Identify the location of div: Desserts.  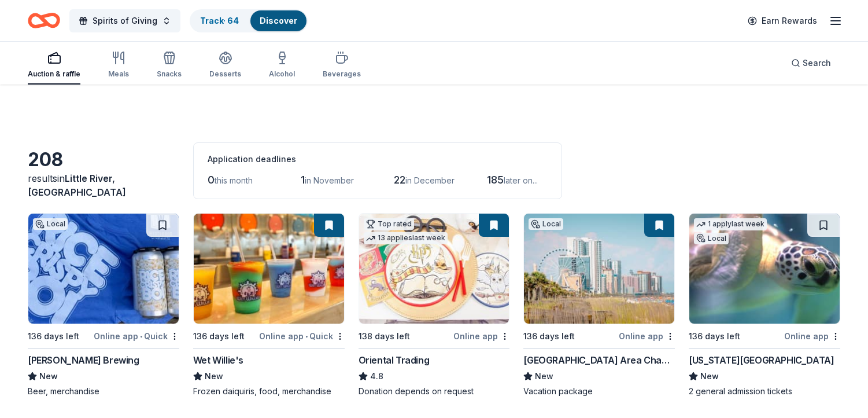
(225, 74).